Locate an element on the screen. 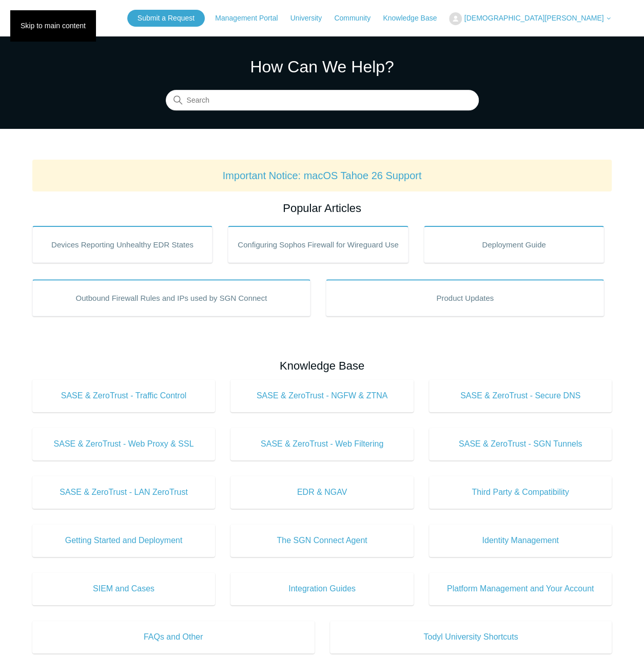 Image resolution: width=644 pixels, height=655 pixels. a: Identity Management is located at coordinates (520, 541).